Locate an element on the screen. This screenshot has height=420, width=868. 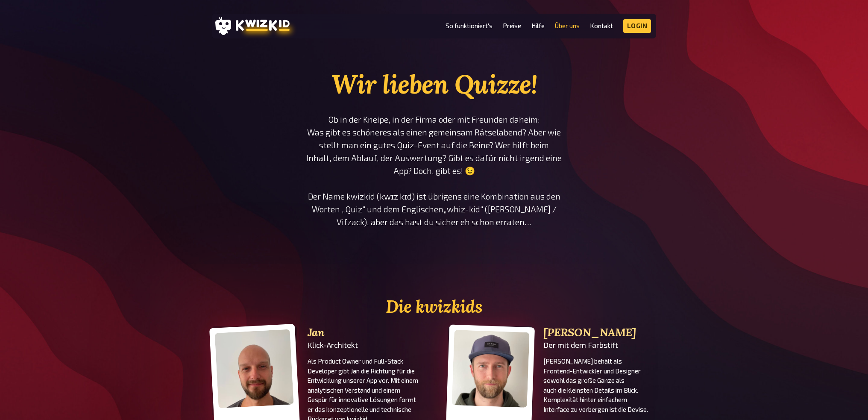
a: Preise is located at coordinates (511, 26).